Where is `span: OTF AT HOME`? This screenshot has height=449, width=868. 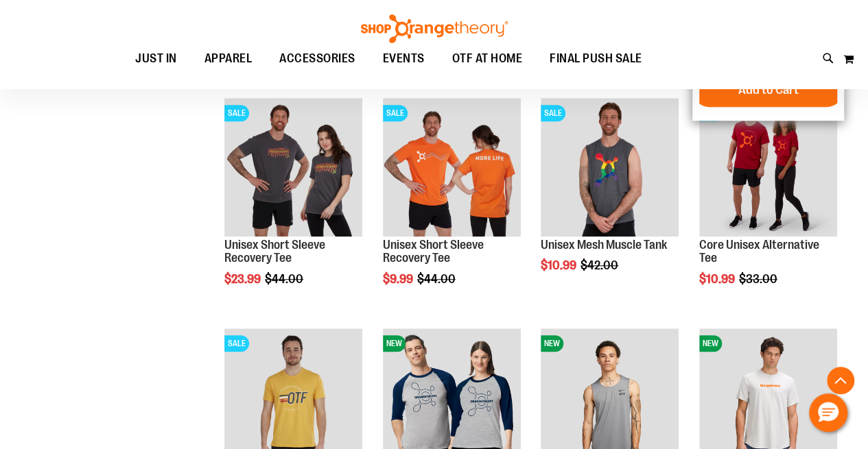 span: OTF AT HOME is located at coordinates (487, 58).